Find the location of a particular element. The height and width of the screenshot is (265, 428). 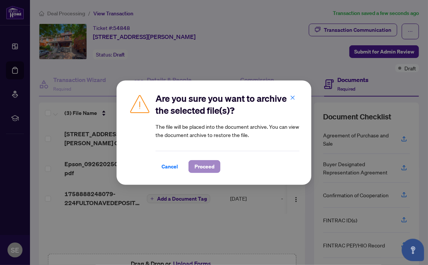

span: Proceed is located at coordinates (204, 167).